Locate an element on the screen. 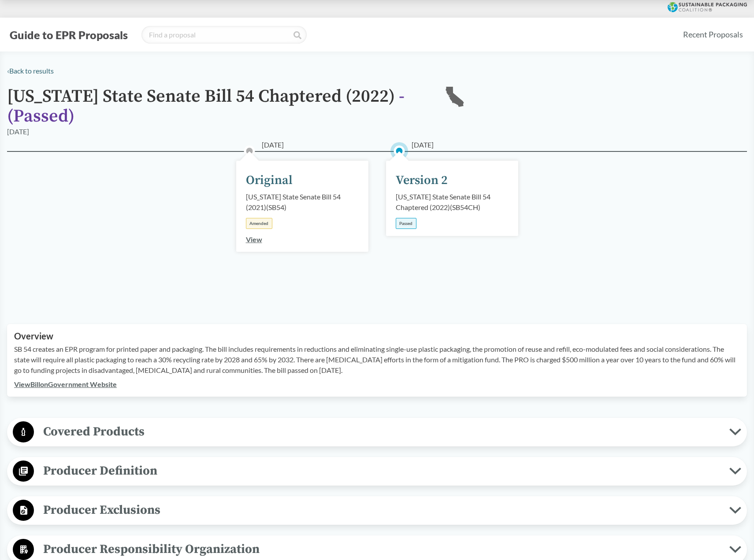  button: Guide to EPR Proposals is located at coordinates (69, 35).